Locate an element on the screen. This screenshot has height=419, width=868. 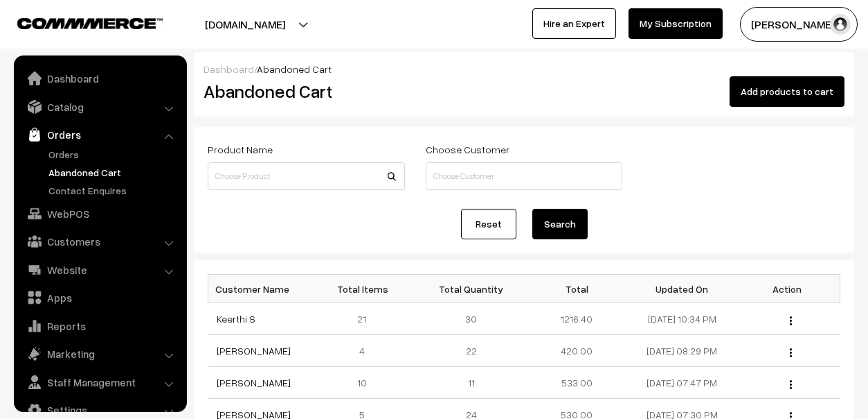
a: Hire an Expert is located at coordinates (574, 23).